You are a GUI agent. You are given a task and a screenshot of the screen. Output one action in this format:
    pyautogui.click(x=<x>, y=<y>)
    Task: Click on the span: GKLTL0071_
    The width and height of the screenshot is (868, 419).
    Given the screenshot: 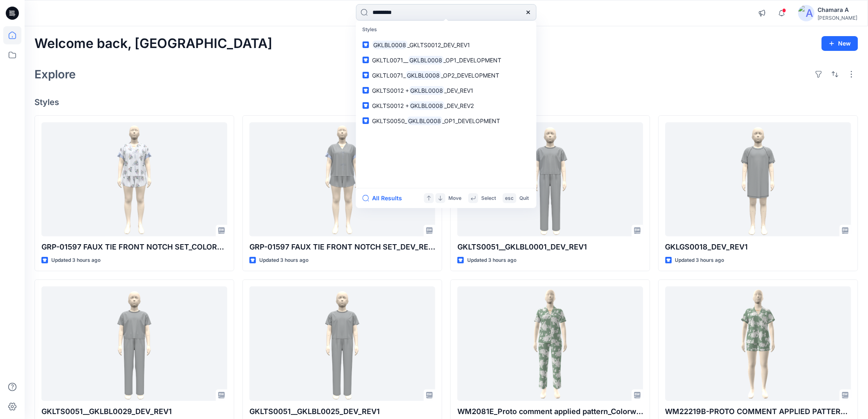 What is the action you would take?
    pyautogui.click(x=389, y=75)
    